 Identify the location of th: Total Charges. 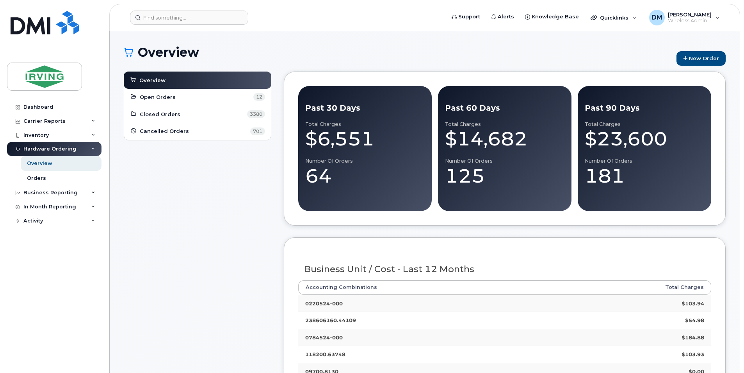
(640, 287).